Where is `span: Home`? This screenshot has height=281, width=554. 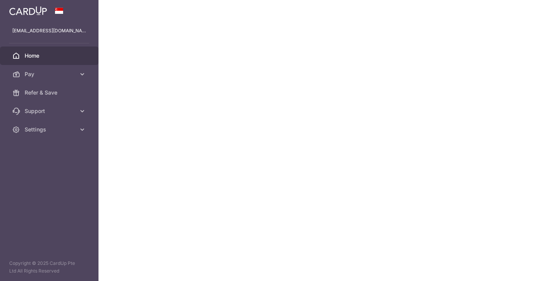
span: Home is located at coordinates (50, 56).